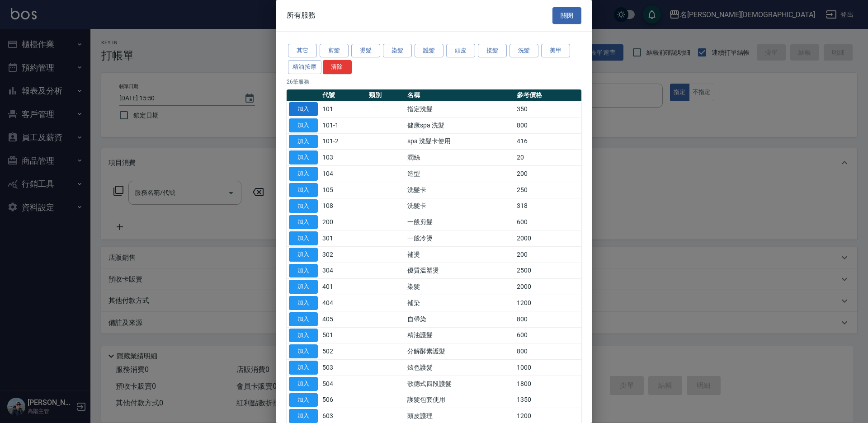 This screenshot has width=868, height=423. I want to click on td: 2500, so click(548, 271).